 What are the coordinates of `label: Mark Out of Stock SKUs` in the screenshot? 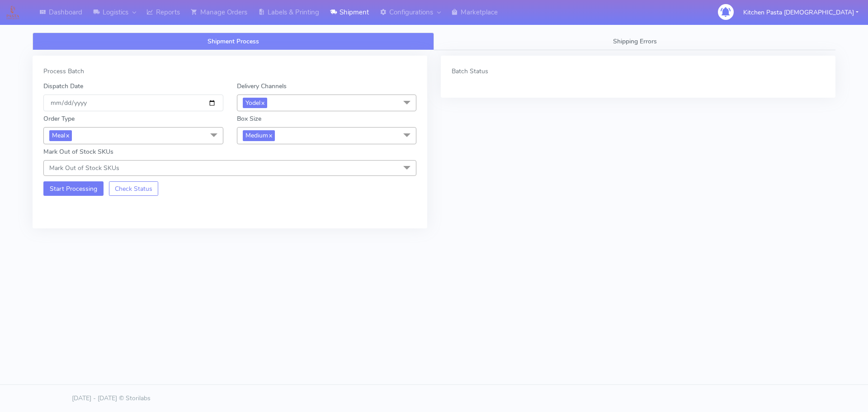 It's located at (78, 152).